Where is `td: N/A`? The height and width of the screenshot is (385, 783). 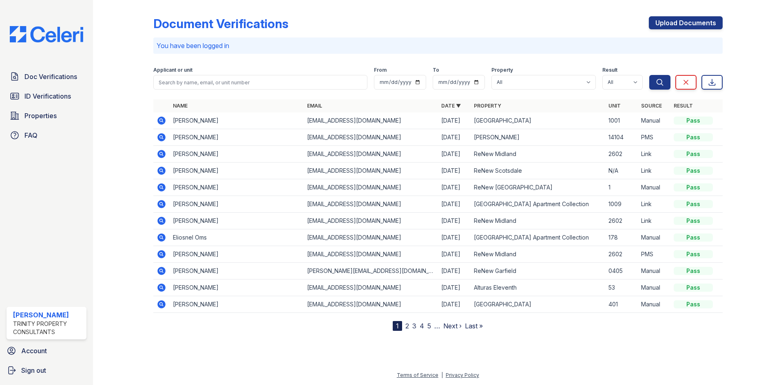 td: N/A is located at coordinates (621, 171).